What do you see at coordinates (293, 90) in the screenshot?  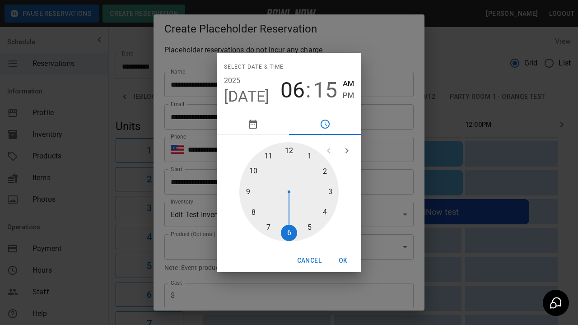 I see `button: 06` at bounding box center [293, 90].